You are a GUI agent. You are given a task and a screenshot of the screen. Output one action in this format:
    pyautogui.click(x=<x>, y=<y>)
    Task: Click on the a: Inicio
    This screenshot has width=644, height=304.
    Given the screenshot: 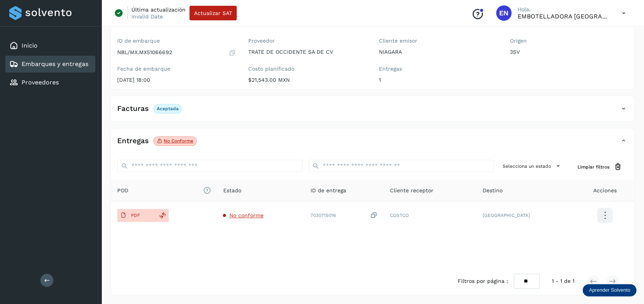 What is the action you would take?
    pyautogui.click(x=30, y=45)
    